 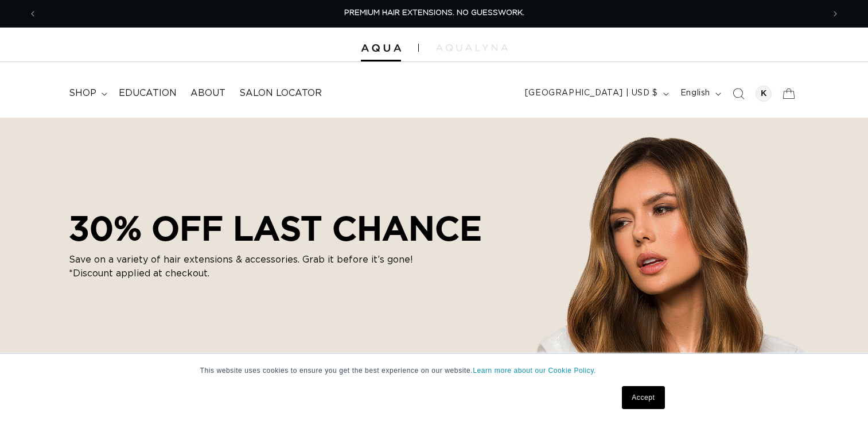 I want to click on a: Education, so click(x=147, y=93).